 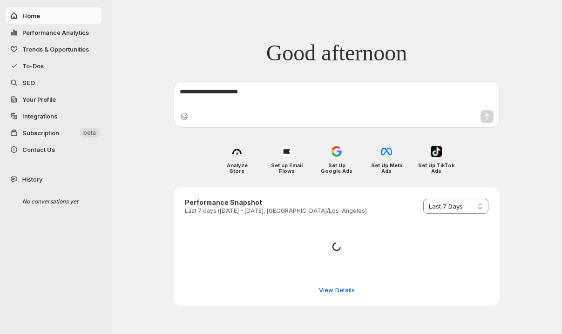 I want to click on a: Integrations, so click(x=53, y=116).